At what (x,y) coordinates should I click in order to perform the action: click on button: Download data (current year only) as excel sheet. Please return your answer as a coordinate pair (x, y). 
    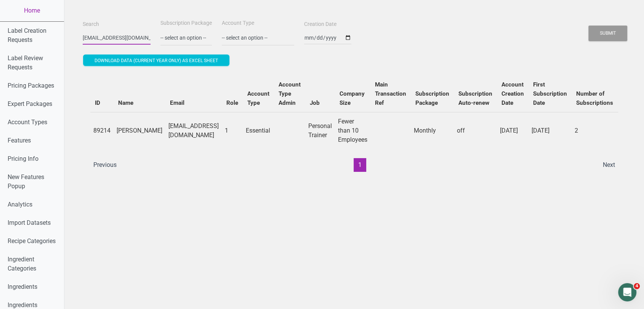
    Looking at the image, I should click on (156, 60).